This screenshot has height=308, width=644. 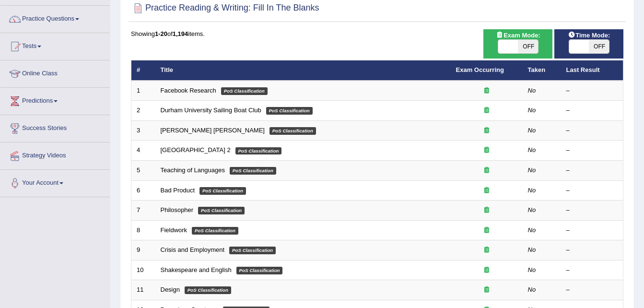 I want to click on a: Design, so click(x=170, y=289).